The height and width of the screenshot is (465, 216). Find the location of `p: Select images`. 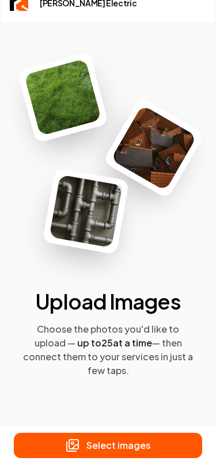

p: Select images is located at coordinates (118, 445).